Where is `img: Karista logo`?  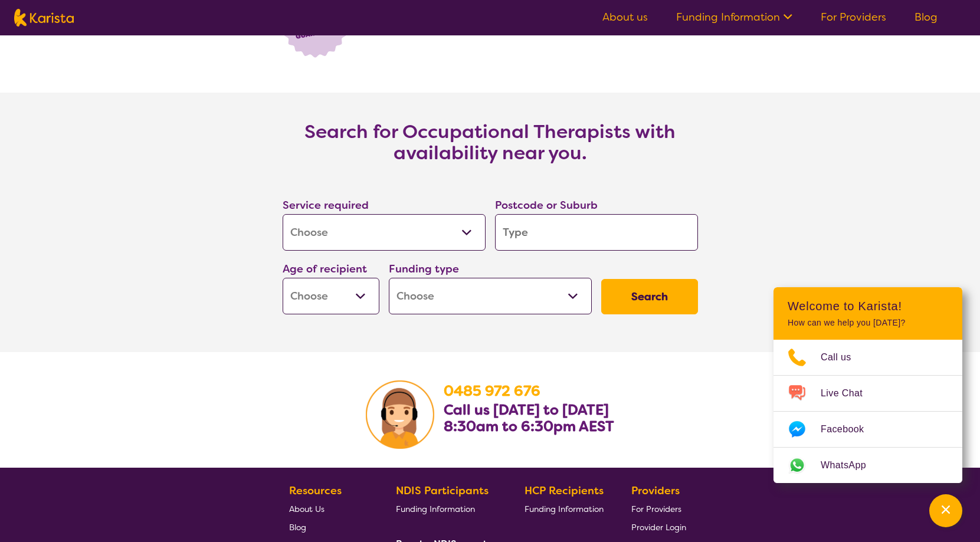
img: Karista logo is located at coordinates (44, 18).